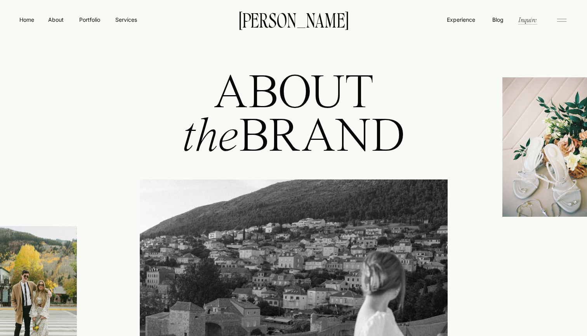 The height and width of the screenshot is (336, 587). What do you see at coordinates (126, 19) in the screenshot?
I see `a: Services` at bounding box center [126, 19].